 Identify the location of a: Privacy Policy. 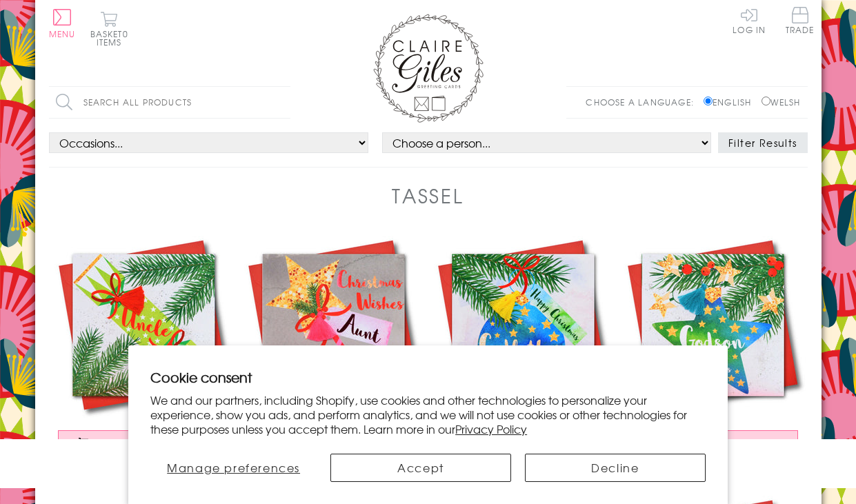
(491, 429).